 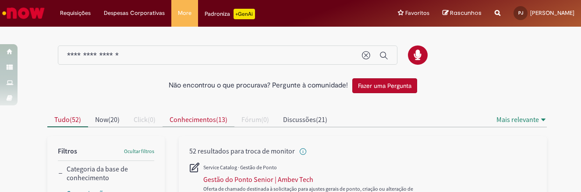 I want to click on span: PJ, so click(x=521, y=13).